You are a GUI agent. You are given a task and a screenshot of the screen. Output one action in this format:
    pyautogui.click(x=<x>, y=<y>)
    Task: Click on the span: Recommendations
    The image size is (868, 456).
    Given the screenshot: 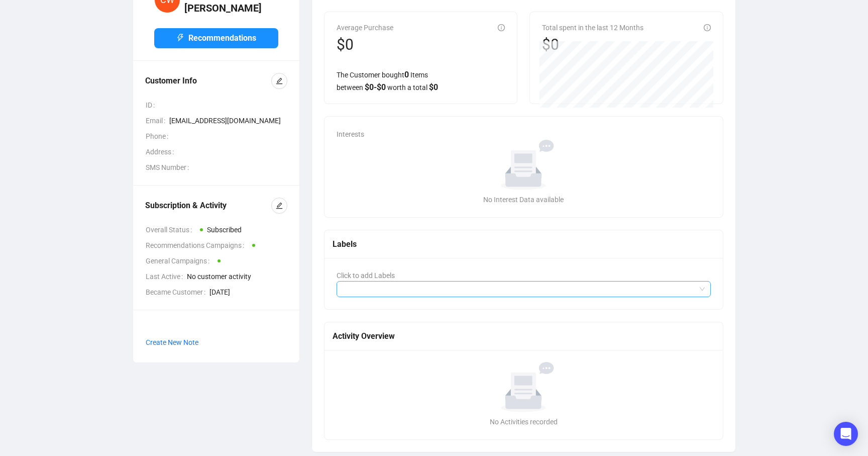 What is the action you would take?
    pyautogui.click(x=222, y=38)
    